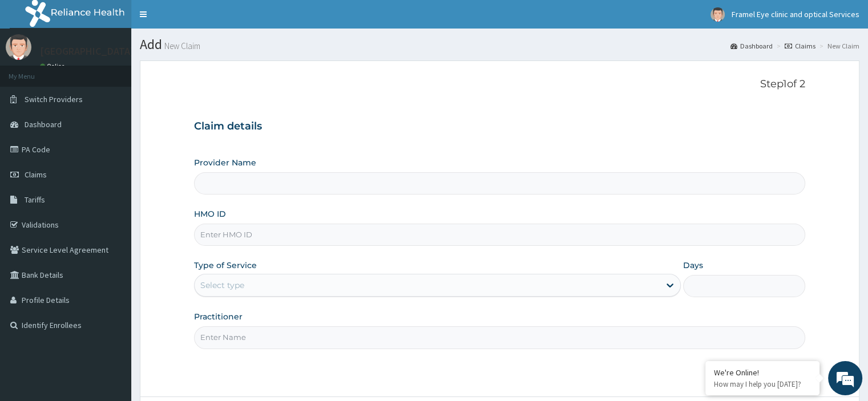 The width and height of the screenshot is (868, 401). Describe the element at coordinates (500, 84) in the screenshot. I see `p: Step 1 of 2` at that location.